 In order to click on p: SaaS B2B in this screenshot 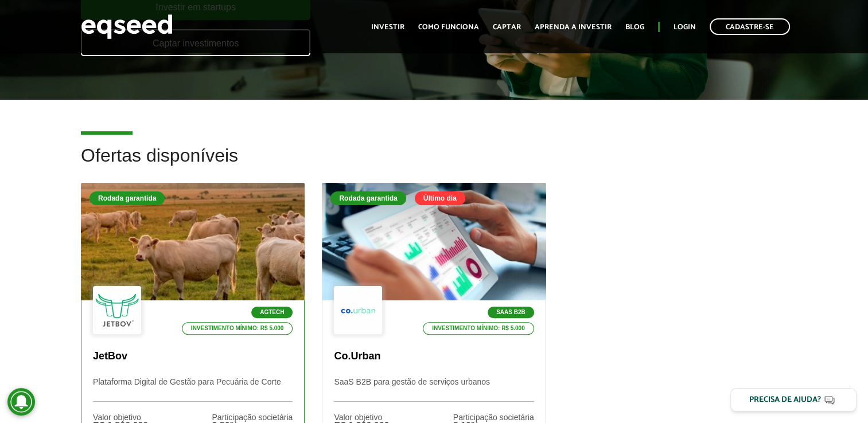, I will do `click(511, 312)`.